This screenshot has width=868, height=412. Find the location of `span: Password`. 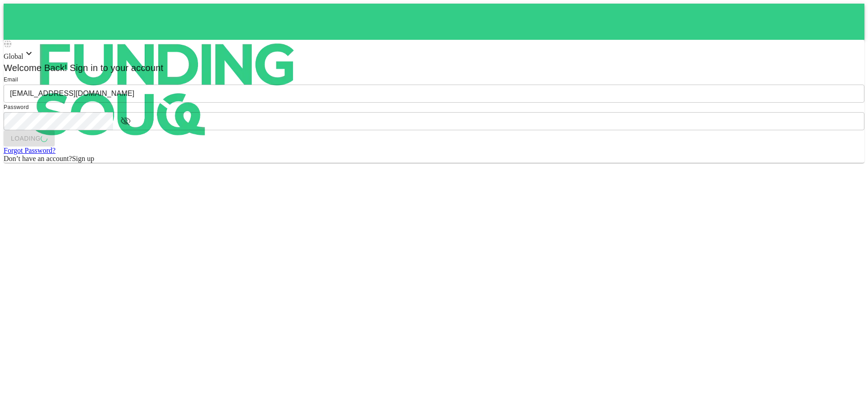

span: Password is located at coordinates (16, 107).